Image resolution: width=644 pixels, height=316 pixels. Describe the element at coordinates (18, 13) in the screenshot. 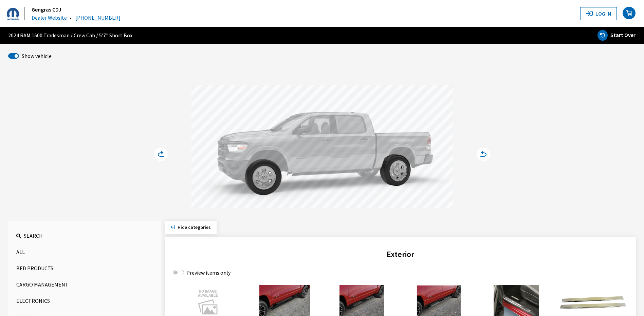

I see `a: Gengras CDJ logo` at that location.